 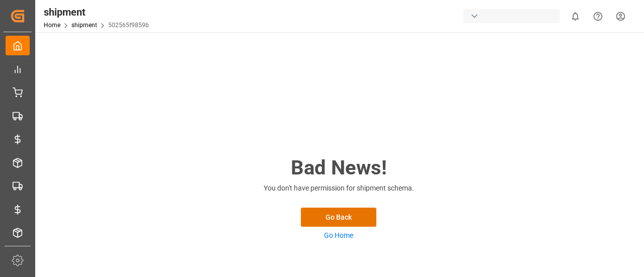 I want to click on h2: Bad News!, so click(x=339, y=168).